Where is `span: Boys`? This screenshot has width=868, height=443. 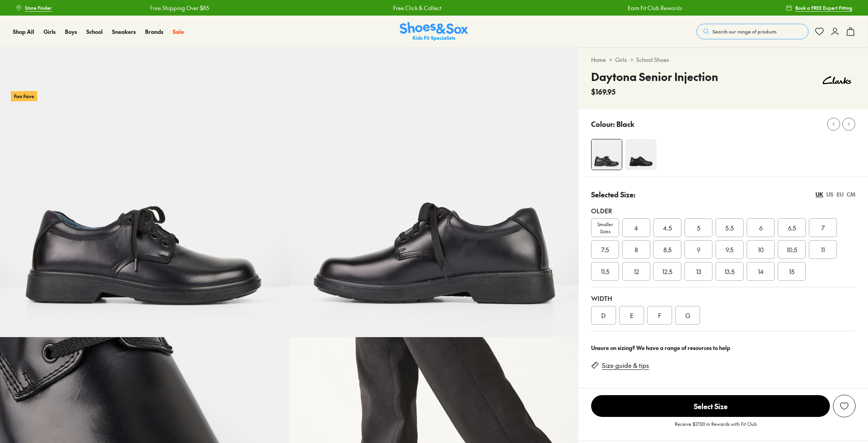
span: Boys is located at coordinates (71, 31).